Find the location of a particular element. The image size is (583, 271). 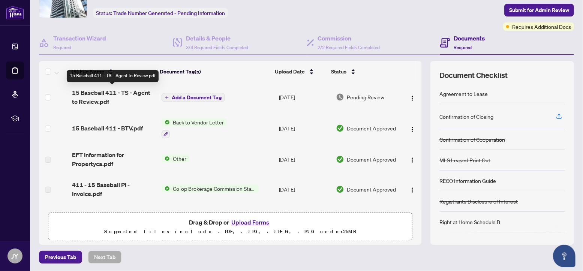

div: Confirmation of Cooperation is located at coordinates (472, 140).